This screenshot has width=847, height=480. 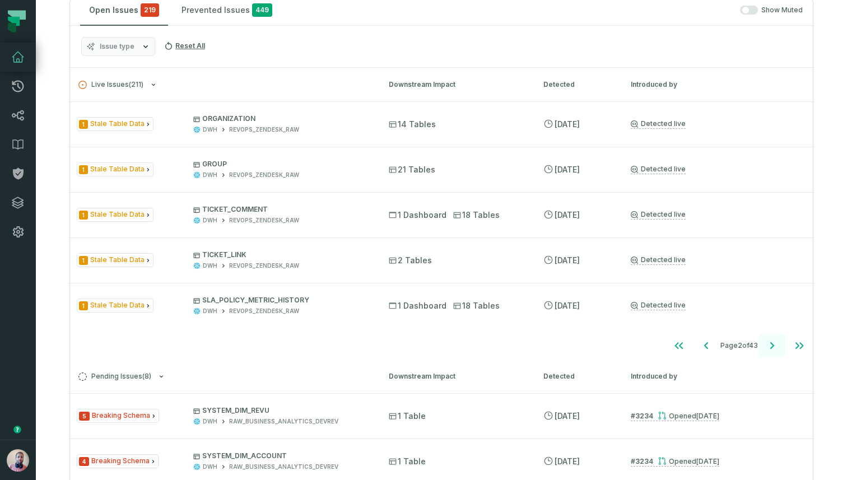 I want to click on p: TICKET_COMMENT, so click(x=281, y=209).